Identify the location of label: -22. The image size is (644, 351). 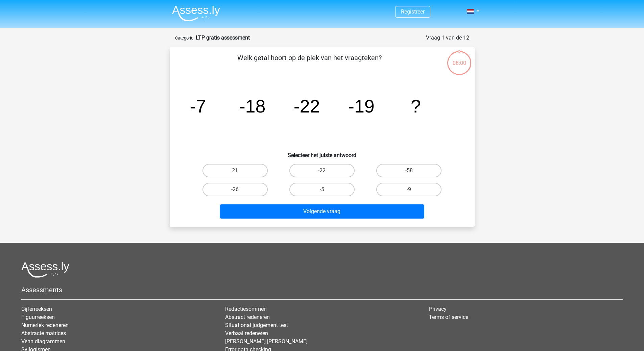
(322, 171).